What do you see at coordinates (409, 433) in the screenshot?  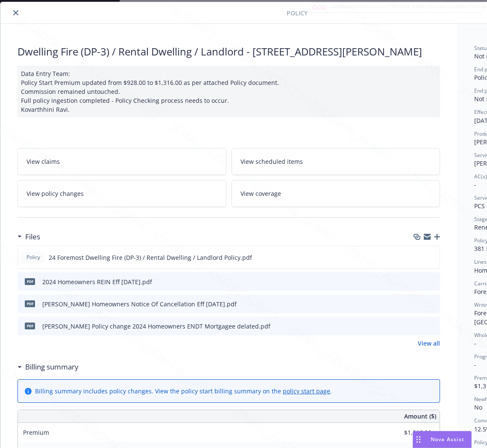 I see `input: 0.00` at bounding box center [409, 433].